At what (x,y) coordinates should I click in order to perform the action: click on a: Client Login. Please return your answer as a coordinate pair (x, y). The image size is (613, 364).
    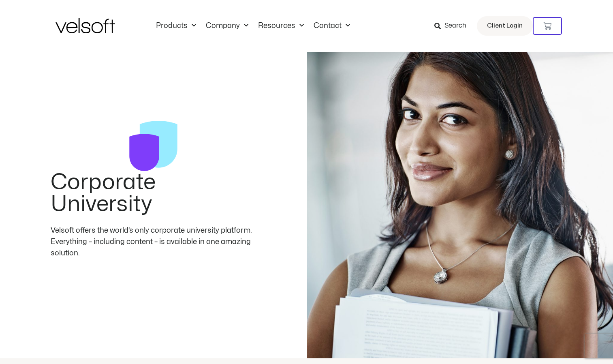
    Looking at the image, I should click on (505, 26).